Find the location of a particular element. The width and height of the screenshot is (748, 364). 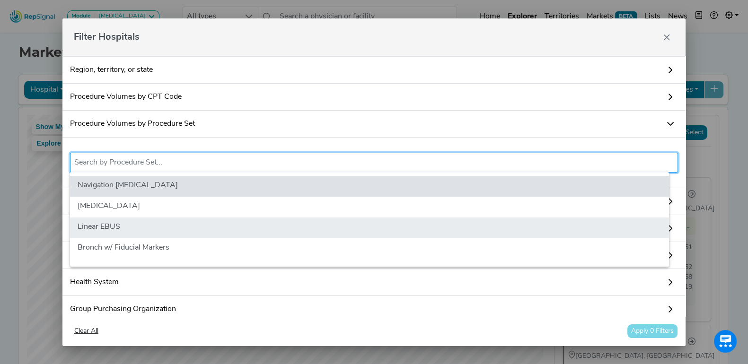

button: Close is located at coordinates (667, 37).